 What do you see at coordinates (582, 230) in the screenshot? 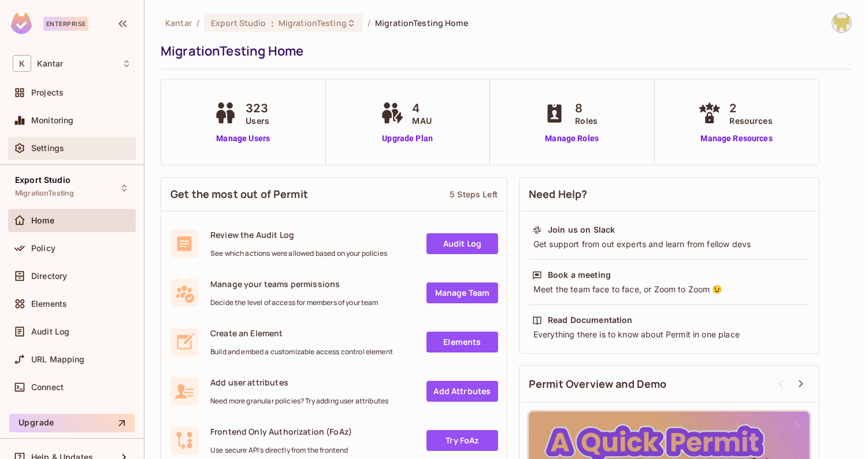
I see `div: Join us on Slack` at bounding box center [582, 230].